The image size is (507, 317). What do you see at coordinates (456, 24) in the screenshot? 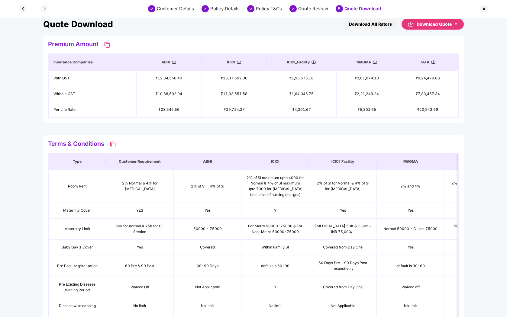
I see `span: caret-down` at bounding box center [456, 24].